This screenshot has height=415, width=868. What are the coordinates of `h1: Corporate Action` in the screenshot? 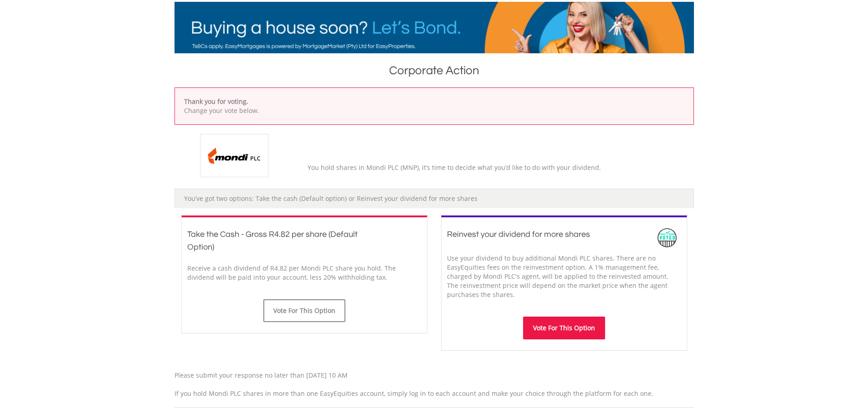 It's located at (434, 73).